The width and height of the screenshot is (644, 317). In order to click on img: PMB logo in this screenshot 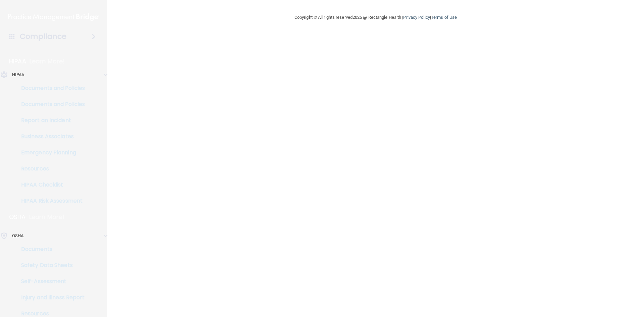, I will do `click(54, 17)`.